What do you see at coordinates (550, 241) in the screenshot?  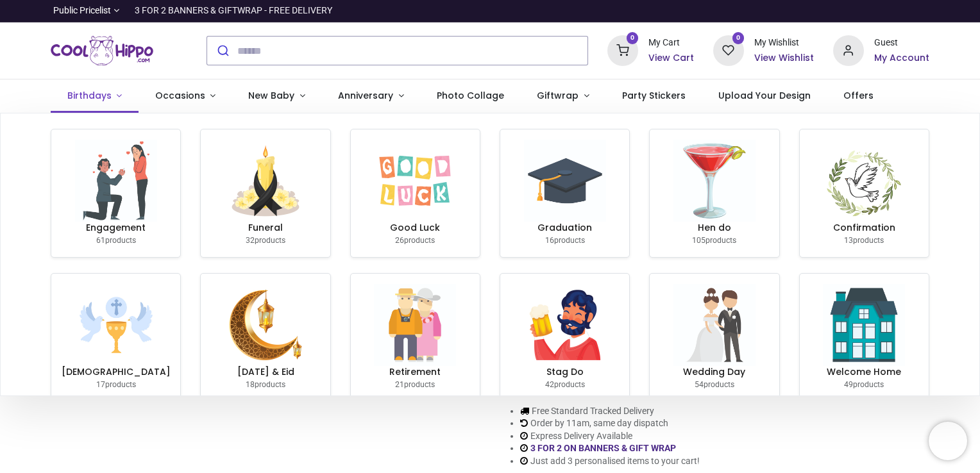 I see `span: 16` at bounding box center [550, 241].